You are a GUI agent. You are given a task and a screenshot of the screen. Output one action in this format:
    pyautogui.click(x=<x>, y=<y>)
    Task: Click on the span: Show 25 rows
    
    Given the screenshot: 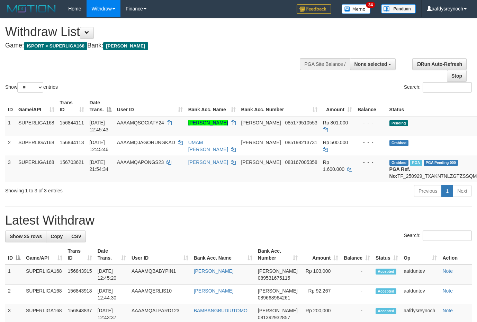 What is the action you would take?
    pyautogui.click(x=26, y=236)
    